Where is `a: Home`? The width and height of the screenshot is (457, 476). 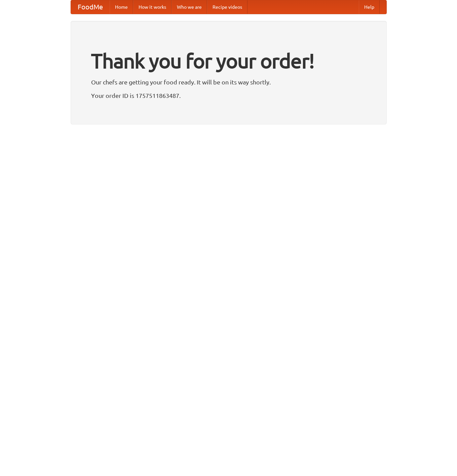
a: Home is located at coordinates (122, 7).